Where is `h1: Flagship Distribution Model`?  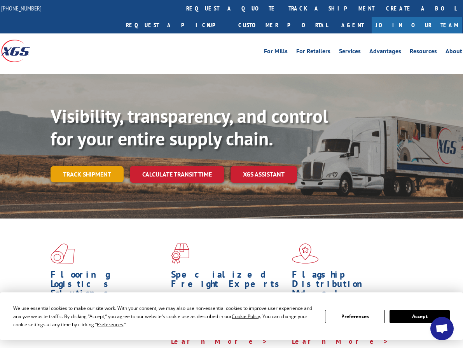
h1: Flagship Distribution Model is located at coordinates (349, 285).